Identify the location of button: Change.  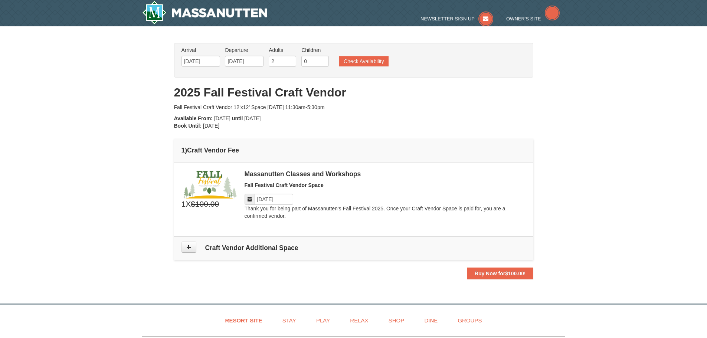
(342, 186).